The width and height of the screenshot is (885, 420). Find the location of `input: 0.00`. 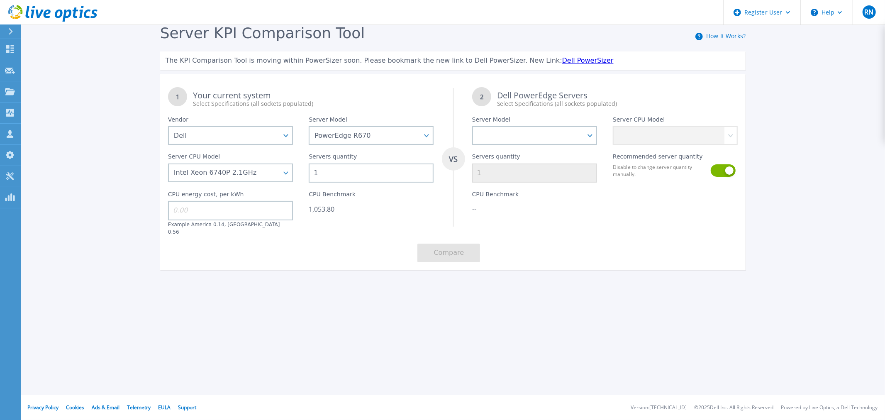

input: 0.00 is located at coordinates (230, 210).